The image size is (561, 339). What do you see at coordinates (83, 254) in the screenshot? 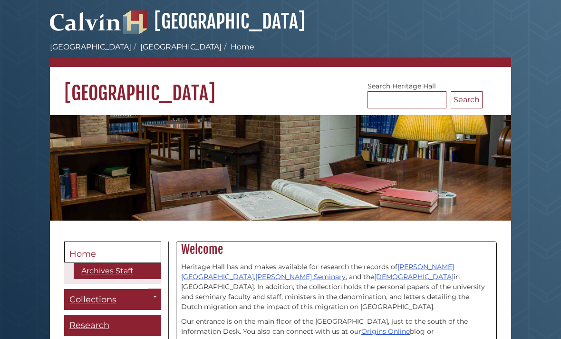
I see `span: Home` at bounding box center [83, 254].